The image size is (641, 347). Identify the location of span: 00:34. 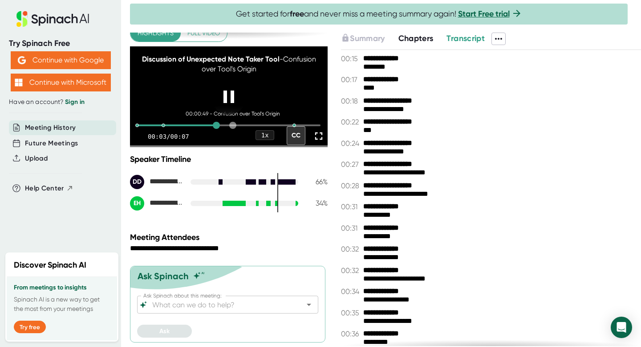
(351, 291).